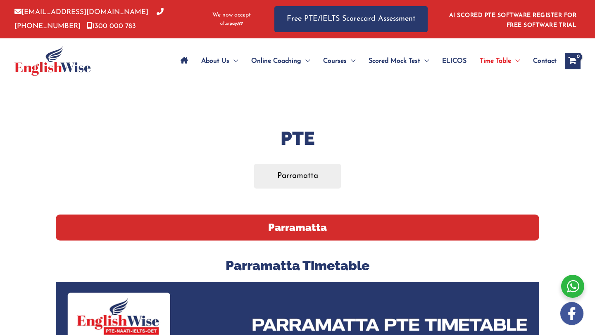 The width and height of the screenshot is (595, 335). What do you see at coordinates (297, 176) in the screenshot?
I see `a: Parramatta` at bounding box center [297, 176].